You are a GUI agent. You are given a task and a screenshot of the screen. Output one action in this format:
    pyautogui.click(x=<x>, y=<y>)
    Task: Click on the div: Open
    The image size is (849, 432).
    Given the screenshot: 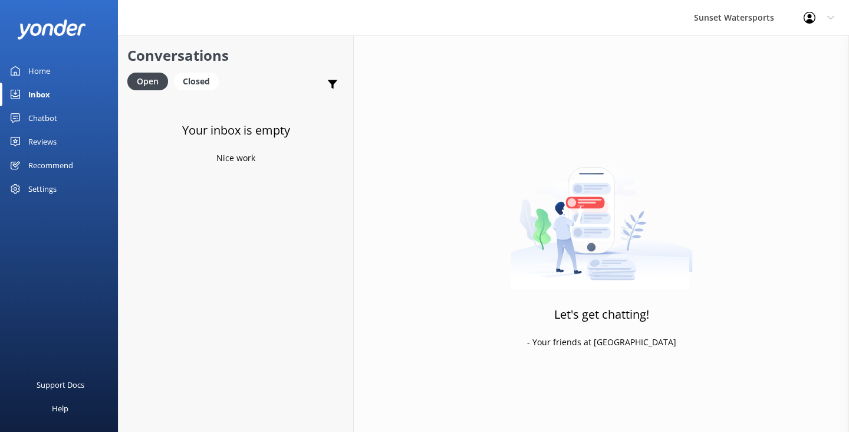 What is the action you would take?
    pyautogui.click(x=147, y=81)
    